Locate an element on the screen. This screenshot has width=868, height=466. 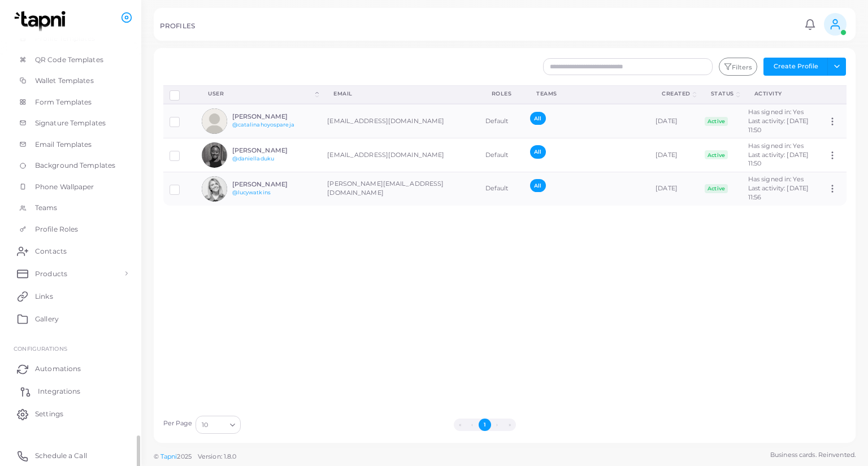
a: Automations is located at coordinates (71, 368).